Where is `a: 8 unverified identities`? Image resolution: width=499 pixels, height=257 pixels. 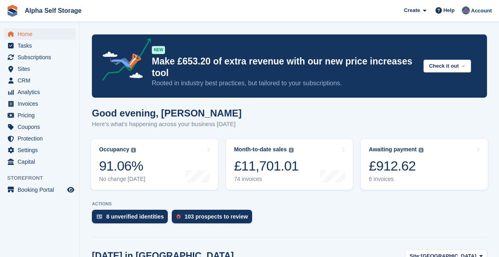 a: 8 unverified identities is located at coordinates (132, 218).